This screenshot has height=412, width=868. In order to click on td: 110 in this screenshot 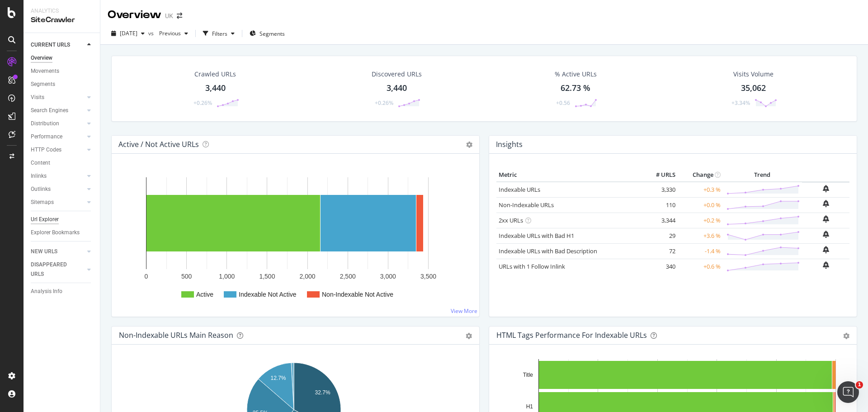, I will do `click(660, 205)`.